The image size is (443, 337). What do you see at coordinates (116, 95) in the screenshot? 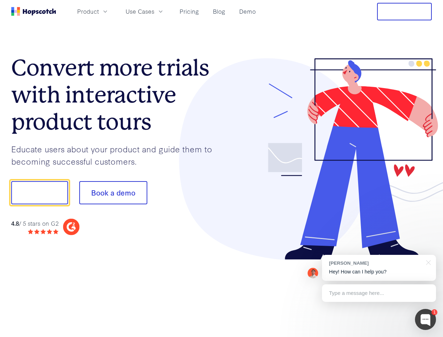
I see `h1: Convert more trials with interactive product tours` at bounding box center [116, 95].